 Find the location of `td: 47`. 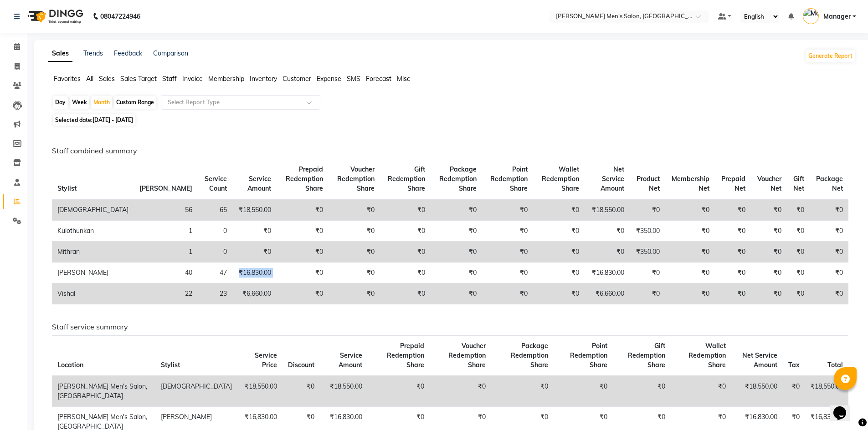

td: 47 is located at coordinates (215, 273).